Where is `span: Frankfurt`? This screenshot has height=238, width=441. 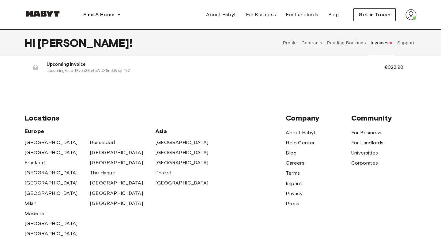
span: Frankfurt is located at coordinates (35, 163).